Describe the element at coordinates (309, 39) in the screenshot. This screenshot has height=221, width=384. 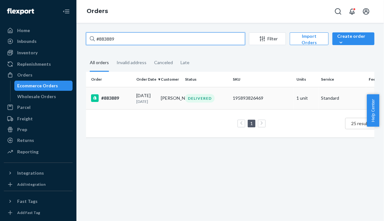
I see `button: Import Orders` at that location.